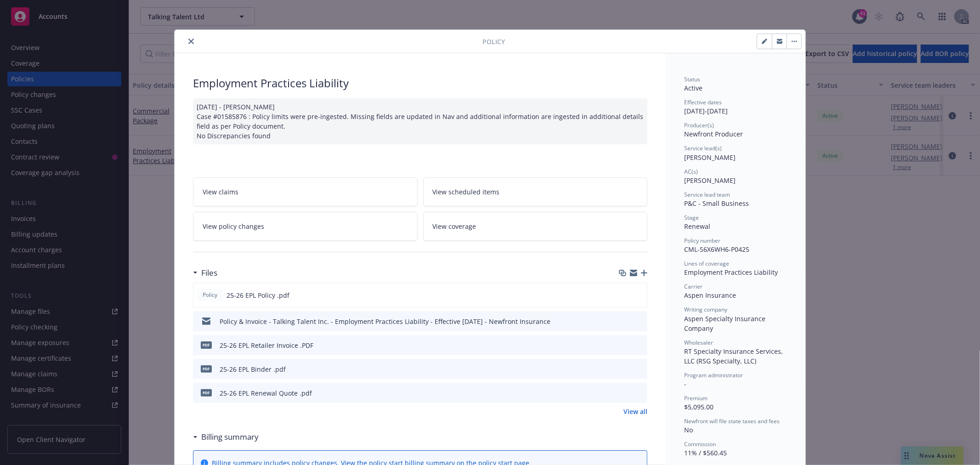 This screenshot has width=980, height=465. I want to click on span: Service lead(s), so click(703, 148).